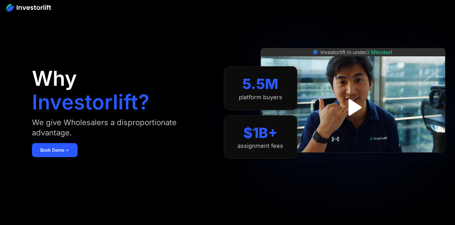 This screenshot has height=225, width=455. What do you see at coordinates (261, 133) in the screenshot?
I see `div: $1B+` at bounding box center [261, 133].